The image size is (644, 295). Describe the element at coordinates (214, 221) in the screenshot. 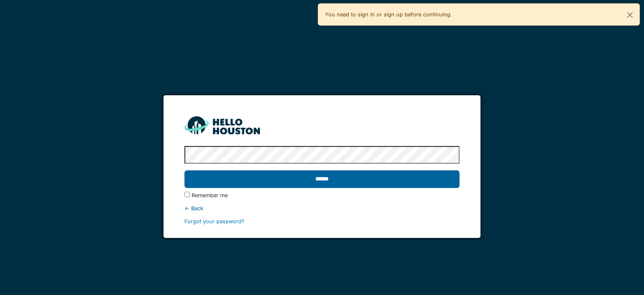

I see `a: Forgot your password?` at that location.